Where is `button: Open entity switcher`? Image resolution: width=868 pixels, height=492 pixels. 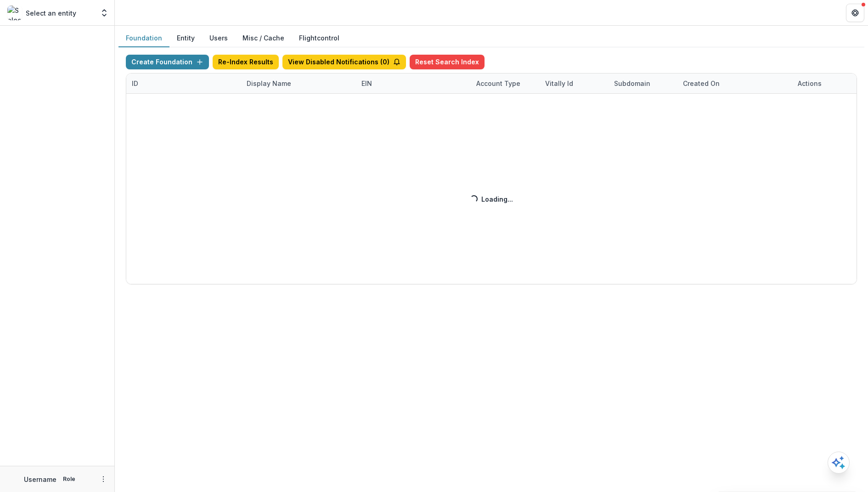
button: Open entity switcher is located at coordinates (104, 13).